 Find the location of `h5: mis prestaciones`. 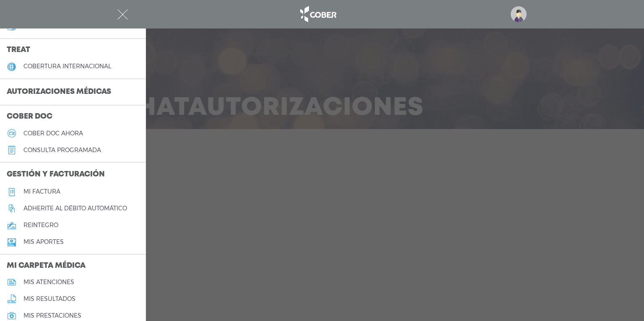

h5: mis prestaciones is located at coordinates (52, 316).